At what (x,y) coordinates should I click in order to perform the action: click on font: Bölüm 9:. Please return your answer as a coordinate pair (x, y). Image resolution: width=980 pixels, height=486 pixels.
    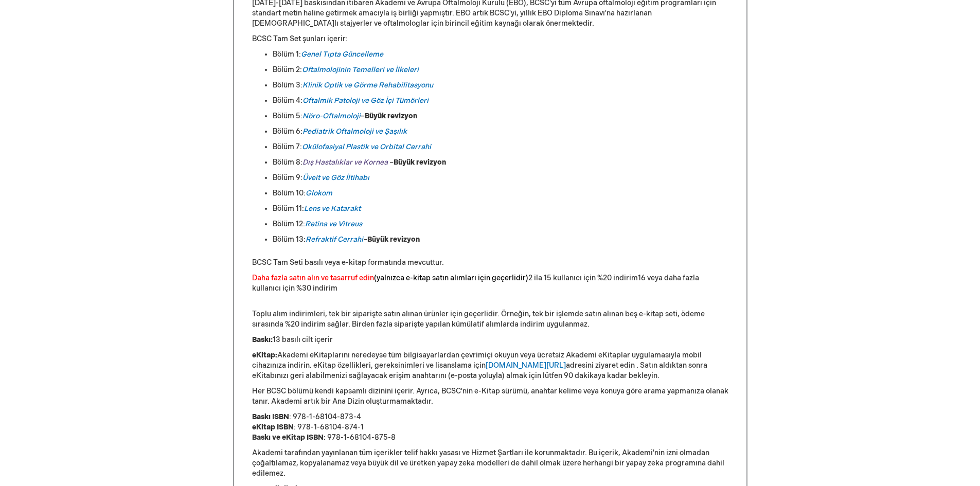
    Looking at the image, I should click on (288, 178).